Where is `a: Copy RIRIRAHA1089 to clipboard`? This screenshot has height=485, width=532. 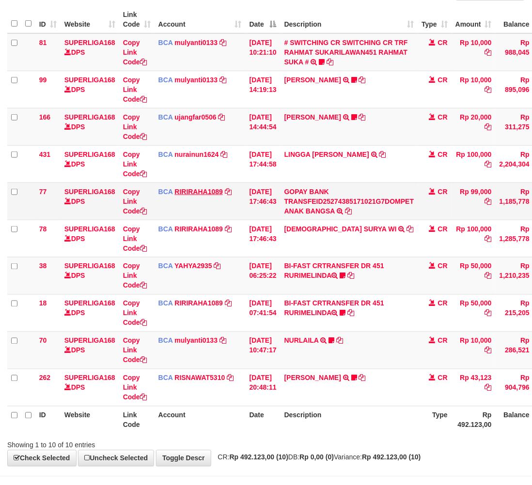 a: Copy RIRIRAHA1089 to clipboard is located at coordinates (228, 229).